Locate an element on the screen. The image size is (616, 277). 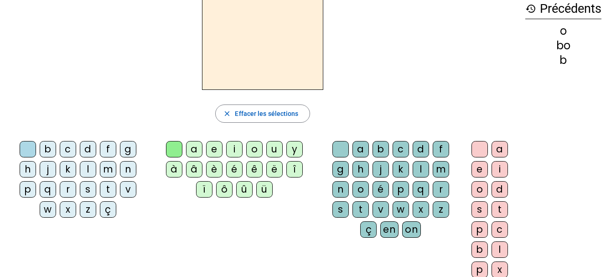
div: u is located at coordinates (275, 149).